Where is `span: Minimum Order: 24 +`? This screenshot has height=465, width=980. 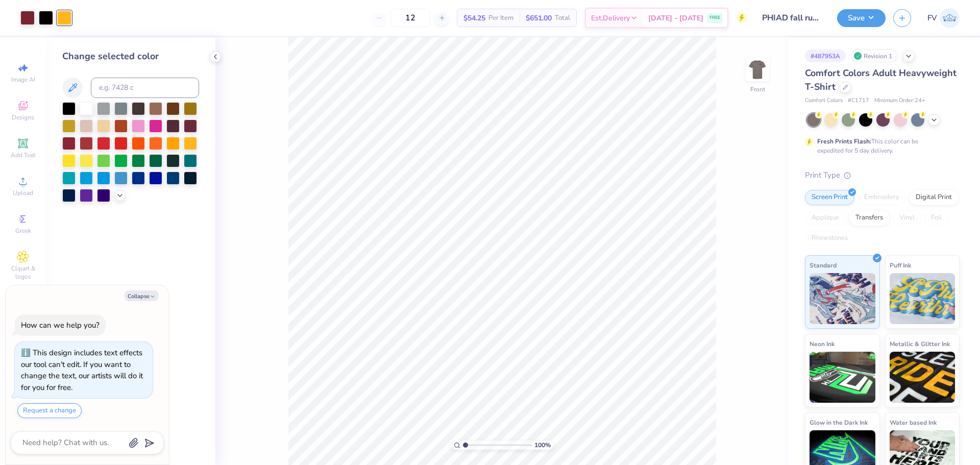 span: Minimum Order: 24 + is located at coordinates (900, 101).